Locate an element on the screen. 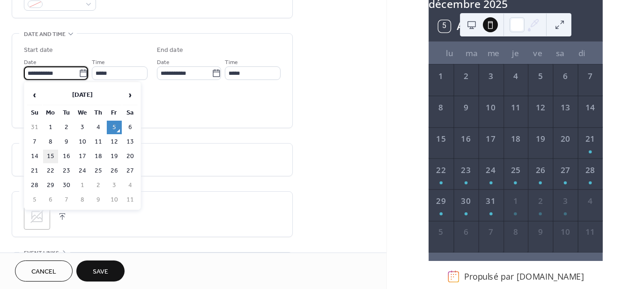  a: Cancel is located at coordinates (44, 271).